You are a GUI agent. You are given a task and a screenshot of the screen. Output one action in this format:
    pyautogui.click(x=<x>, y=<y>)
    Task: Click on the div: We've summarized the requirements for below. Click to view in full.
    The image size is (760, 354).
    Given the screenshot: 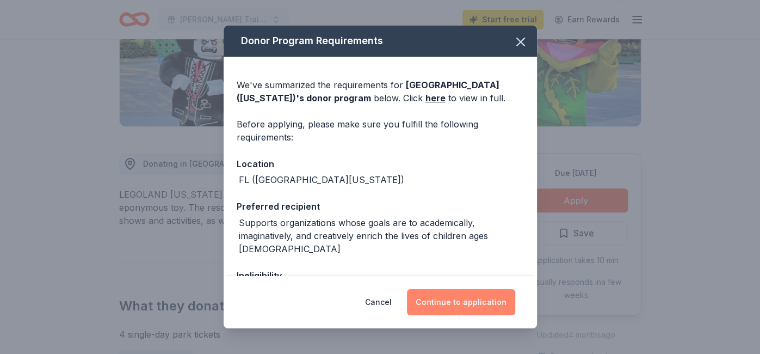 What is the action you would take?
    pyautogui.click(x=380, y=91)
    